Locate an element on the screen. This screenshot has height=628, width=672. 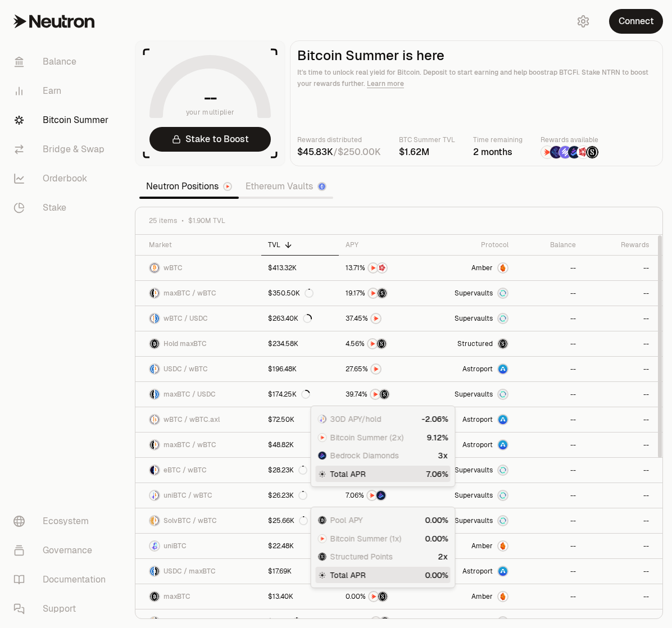
img: SolvBTC Logo is located at coordinates (152, 622).